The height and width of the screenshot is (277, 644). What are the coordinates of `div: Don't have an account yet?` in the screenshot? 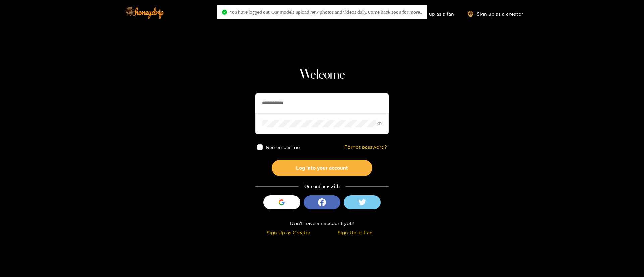 It's located at (322, 223).